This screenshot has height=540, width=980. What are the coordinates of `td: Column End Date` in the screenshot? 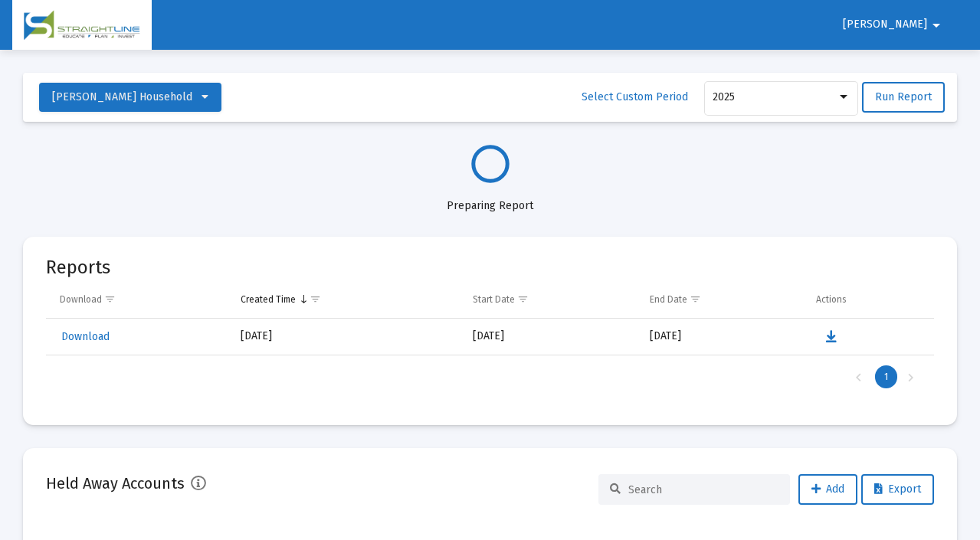 It's located at (722, 300).